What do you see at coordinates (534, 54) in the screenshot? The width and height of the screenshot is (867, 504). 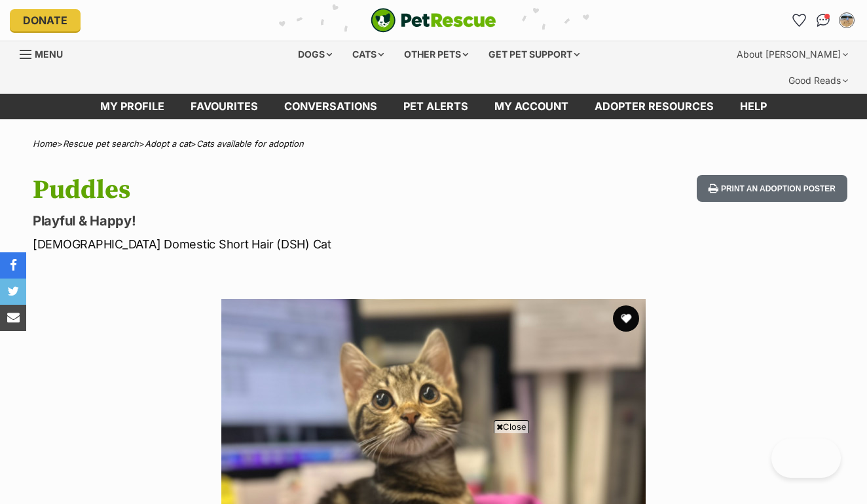 I see `div: Get pet support` at bounding box center [534, 54].